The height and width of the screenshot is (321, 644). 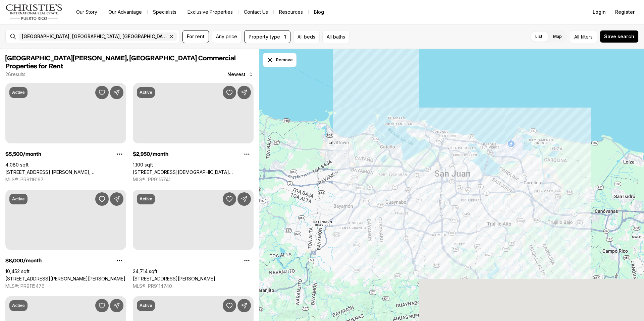 I want to click on span: Any price, so click(x=226, y=37).